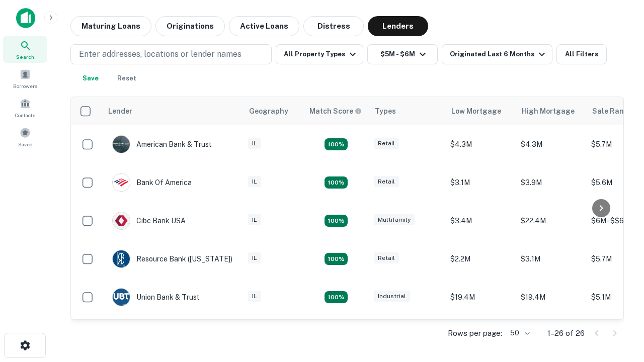 This screenshot has height=362, width=644. I want to click on img: capitalize-icon.png, so click(25, 18).